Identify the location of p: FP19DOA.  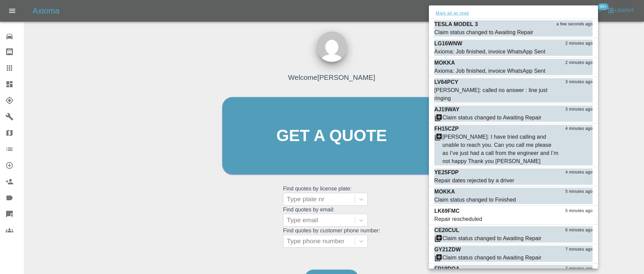
(447, 268).